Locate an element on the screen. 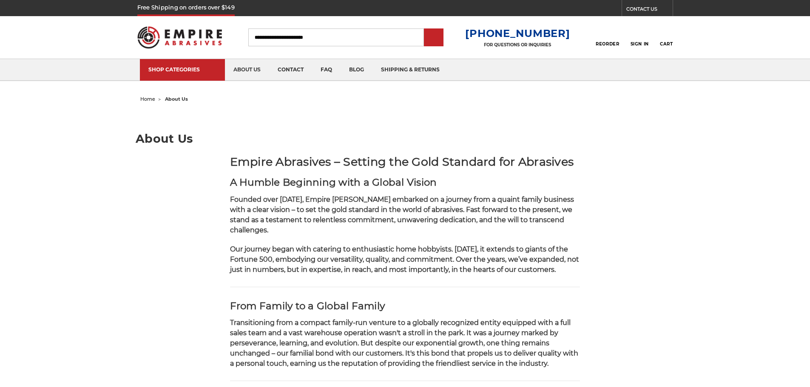 The image size is (810, 387). a: blog is located at coordinates (356, 70).